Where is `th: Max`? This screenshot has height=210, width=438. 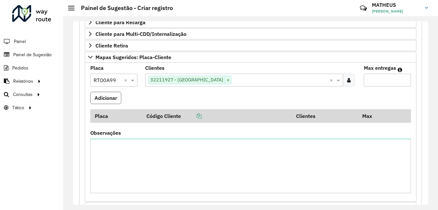
th: Max is located at coordinates (370, 116).